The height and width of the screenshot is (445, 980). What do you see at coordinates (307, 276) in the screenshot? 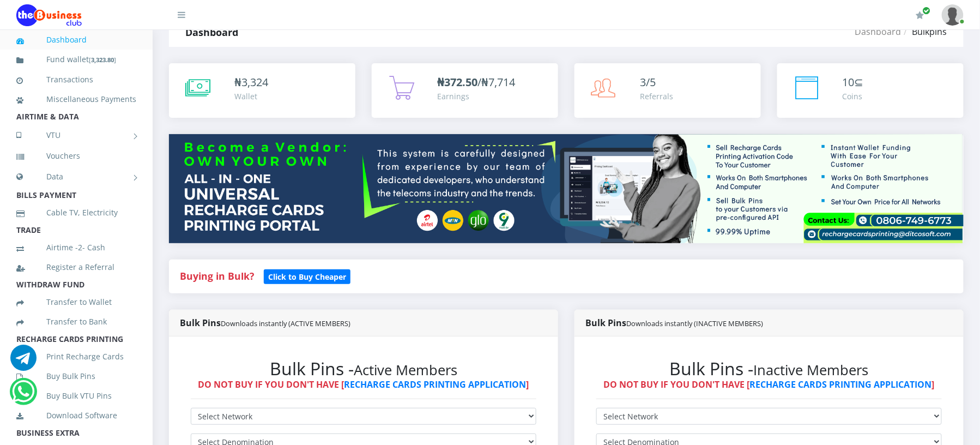
I see `b: Click to Buy Cheaper` at bounding box center [307, 276].